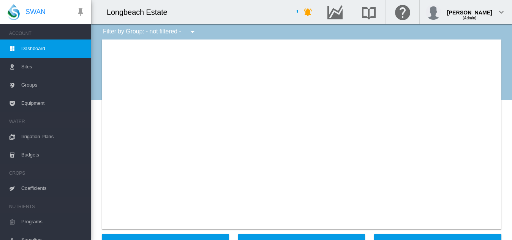  I want to click on md-icon: Go to the Data Hub, so click(335, 12).